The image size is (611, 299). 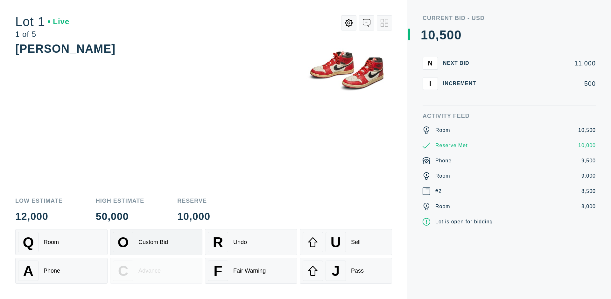 I want to click on div: Live, so click(x=59, y=22).